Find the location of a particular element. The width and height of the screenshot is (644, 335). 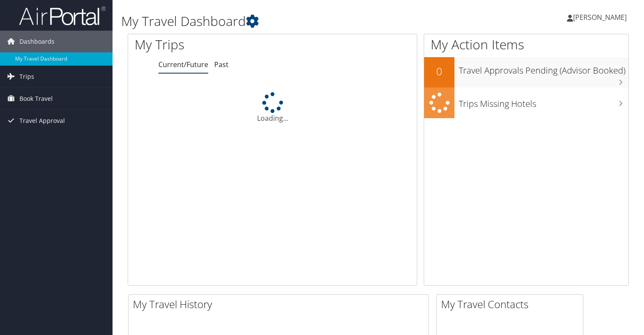

h1: My Travel Dashboard is located at coordinates (292, 21).